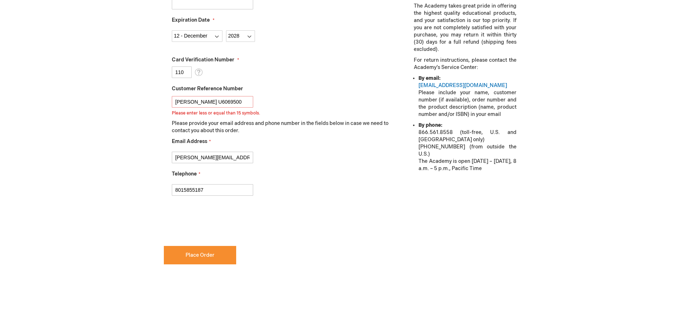 The height and width of the screenshot is (329, 689). I want to click on span: Telephone, so click(184, 174).